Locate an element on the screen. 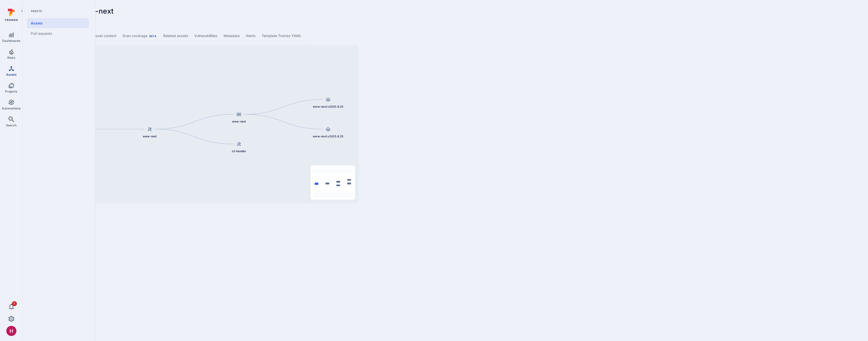 This screenshot has height=341, width=868. span: Dashboards is located at coordinates (12, 41).